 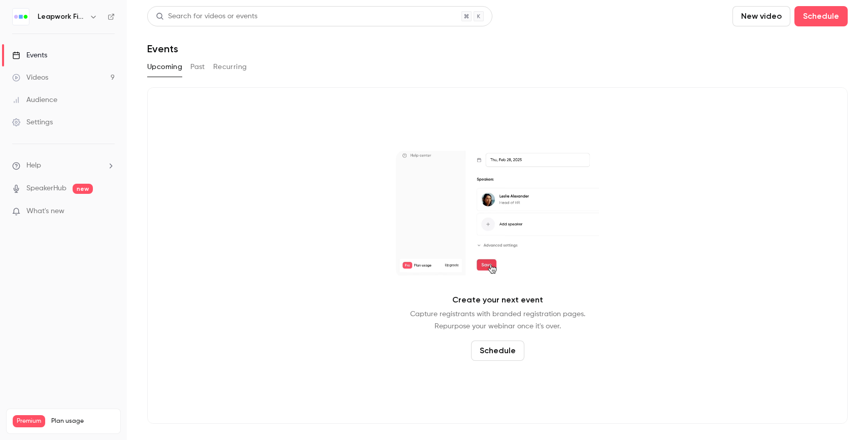 I want to click on h1: Events, so click(x=162, y=48).